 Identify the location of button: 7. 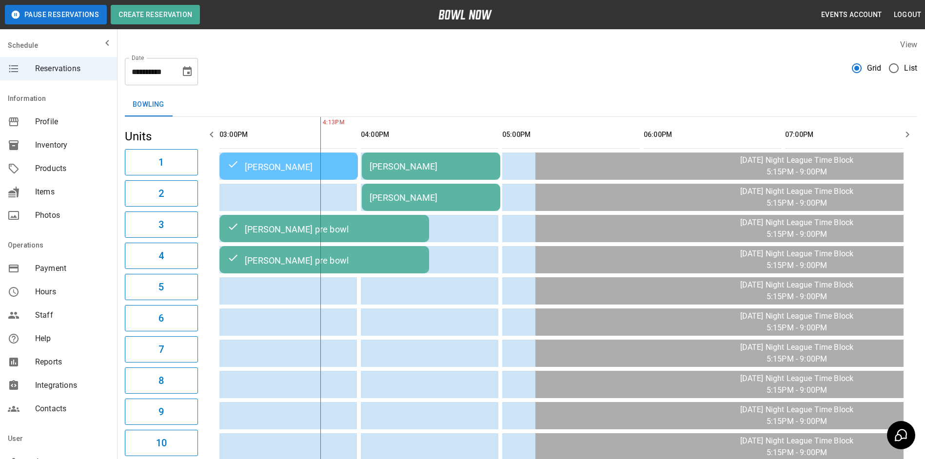
(161, 350).